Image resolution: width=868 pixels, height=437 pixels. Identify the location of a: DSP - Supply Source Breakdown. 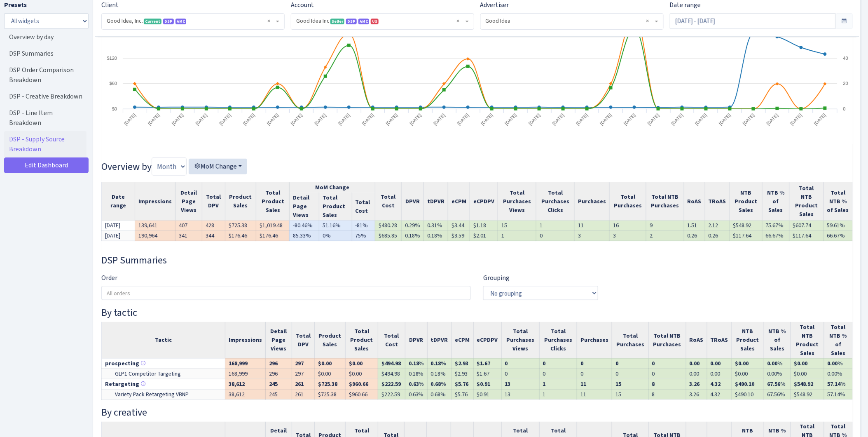
(45, 144).